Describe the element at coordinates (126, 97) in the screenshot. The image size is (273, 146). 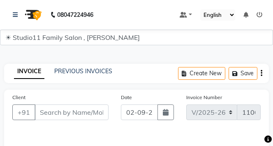
I see `label: Date` at that location.